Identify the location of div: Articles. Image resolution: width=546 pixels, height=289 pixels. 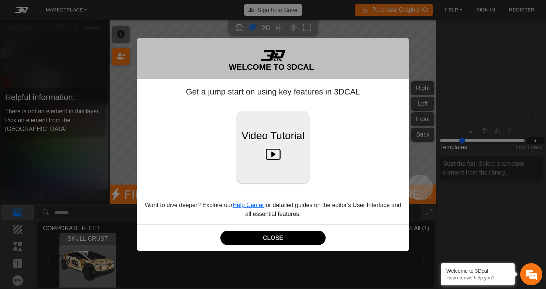
(118, 230).